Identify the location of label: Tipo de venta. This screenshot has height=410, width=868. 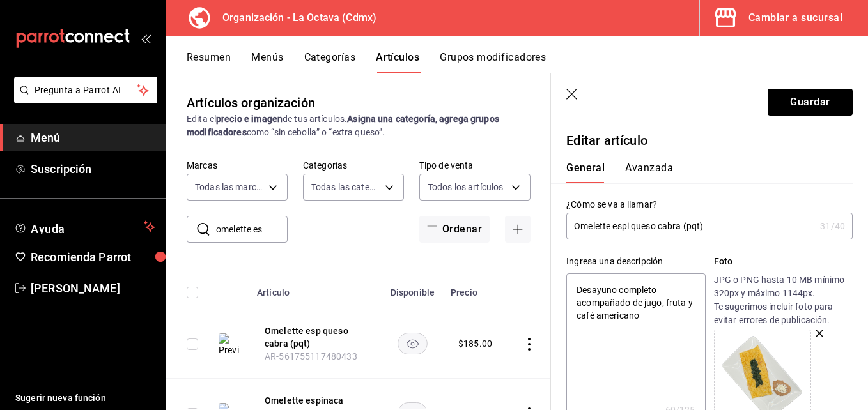
(475, 165).